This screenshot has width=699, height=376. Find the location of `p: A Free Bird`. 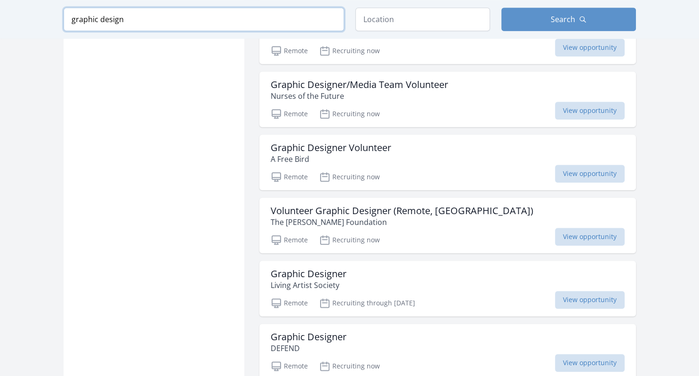

p: A Free Bird is located at coordinates (331, 159).